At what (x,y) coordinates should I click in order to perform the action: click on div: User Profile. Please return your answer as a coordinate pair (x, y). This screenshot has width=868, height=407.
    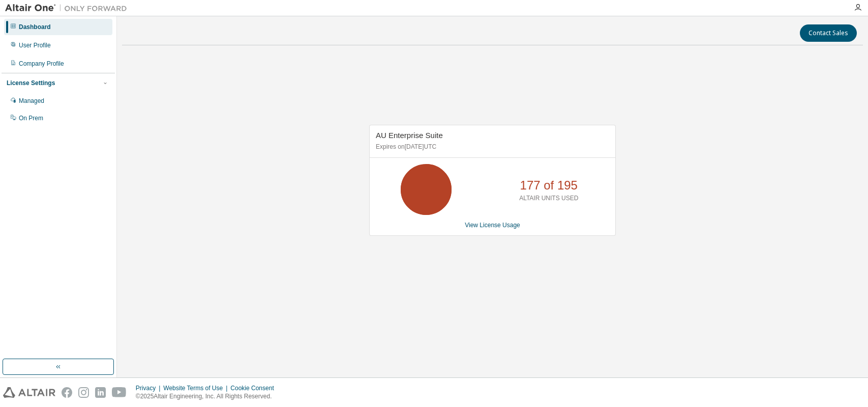
    Looking at the image, I should click on (34, 45).